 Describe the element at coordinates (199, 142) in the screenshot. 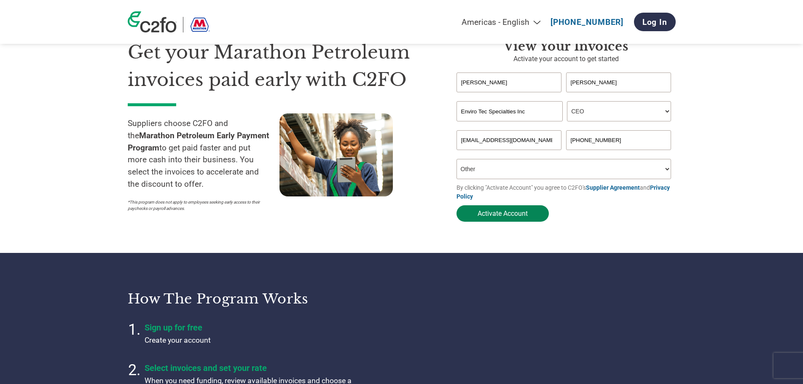

I see `strong: Marathon Petroleum Early Payment Program` at that location.